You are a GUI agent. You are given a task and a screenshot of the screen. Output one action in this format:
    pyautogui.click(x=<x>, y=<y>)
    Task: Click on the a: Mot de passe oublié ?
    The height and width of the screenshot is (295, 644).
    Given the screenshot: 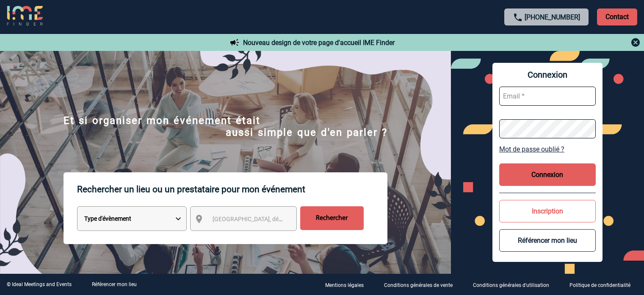 What is the action you would take?
    pyautogui.click(x=548, y=149)
    